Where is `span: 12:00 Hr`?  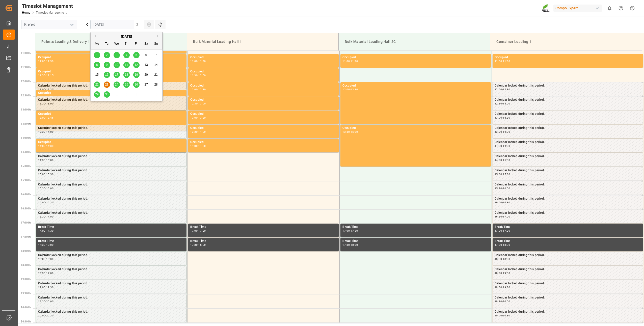
span: 12:00 Hr is located at coordinates (26, 81).